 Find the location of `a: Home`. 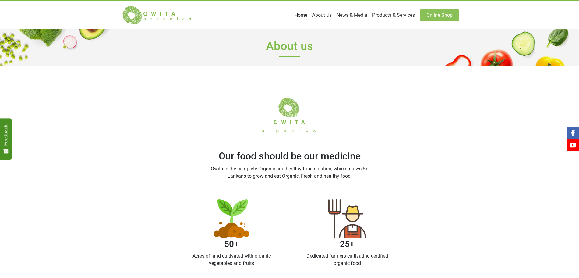

a: Home is located at coordinates (301, 15).